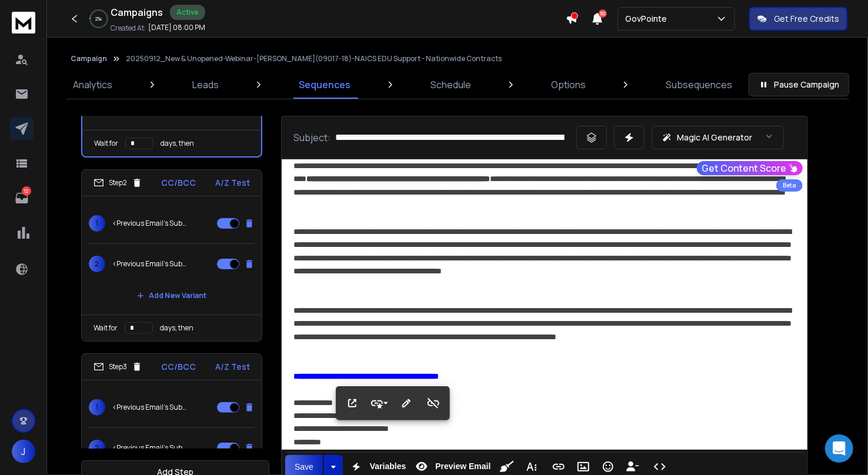 This screenshot has height=475, width=868. What do you see at coordinates (26, 191) in the screenshot?
I see `p: 12` at bounding box center [26, 191].